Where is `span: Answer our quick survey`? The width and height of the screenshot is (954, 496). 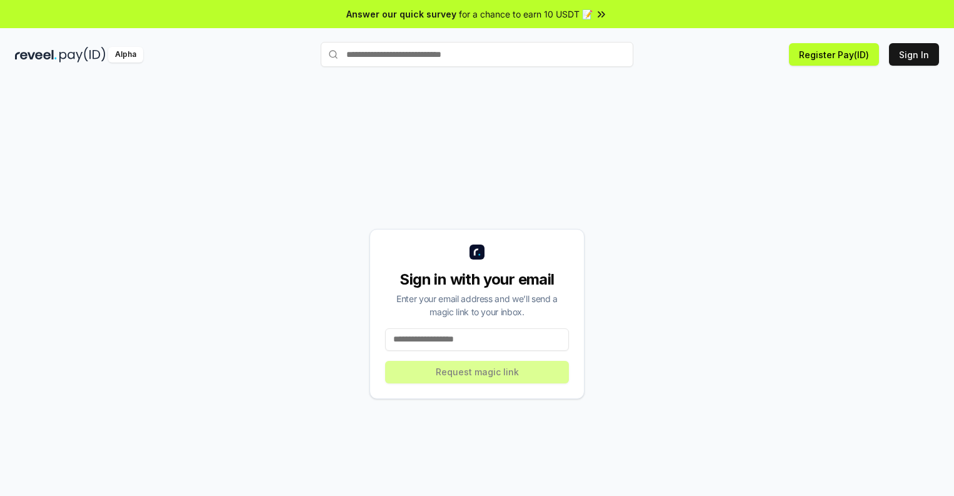
span: Answer our quick survey is located at coordinates (402, 14).